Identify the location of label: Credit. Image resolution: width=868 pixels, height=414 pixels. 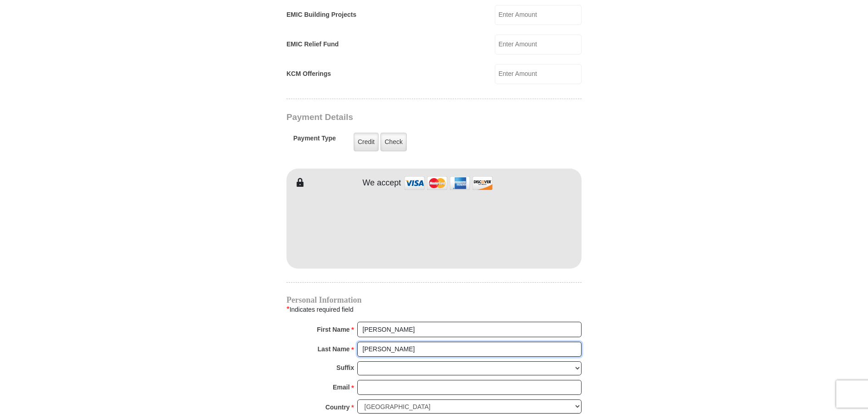
(366, 142).